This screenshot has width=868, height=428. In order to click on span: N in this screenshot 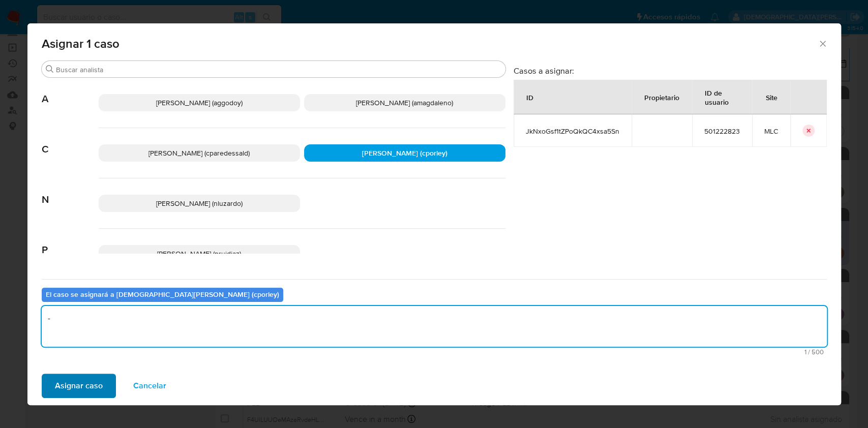, I will do `click(70, 192)`.